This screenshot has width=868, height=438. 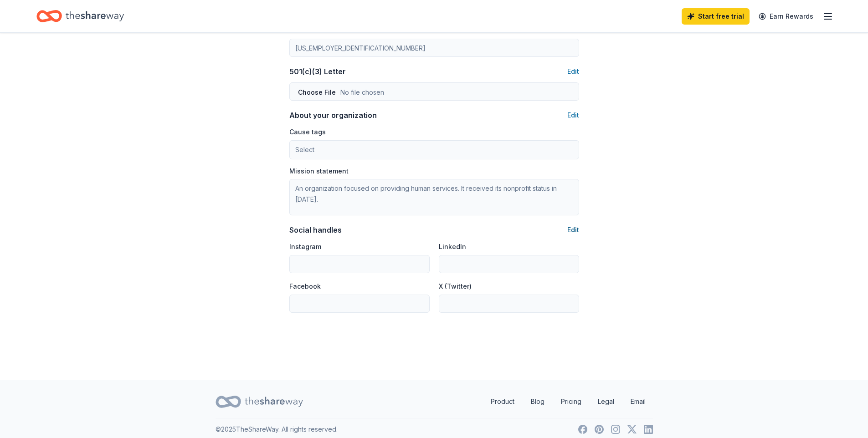 I want to click on nav: quick links, so click(x=568, y=402).